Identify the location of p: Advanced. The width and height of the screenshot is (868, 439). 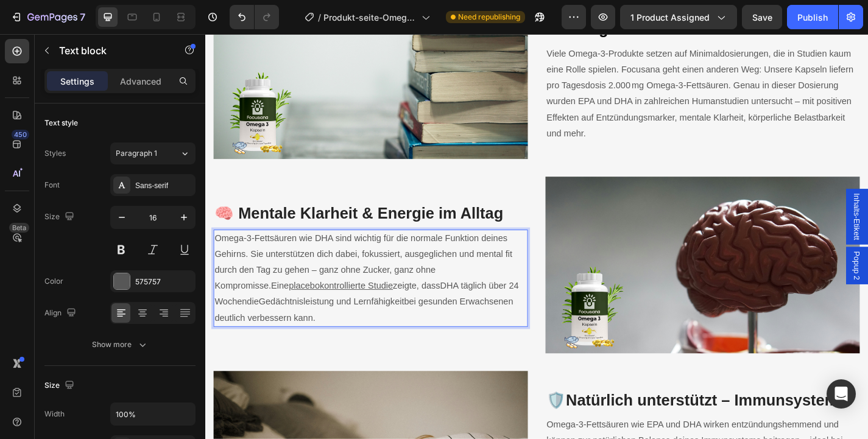
(141, 81).